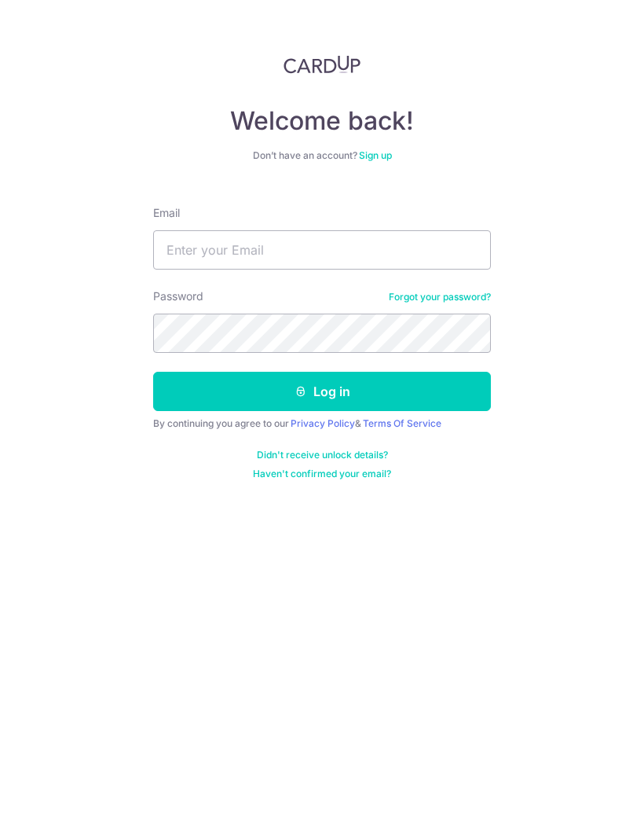 The height and width of the screenshot is (830, 644). I want to click on a: Haven't confirmed your email?, so click(322, 474).